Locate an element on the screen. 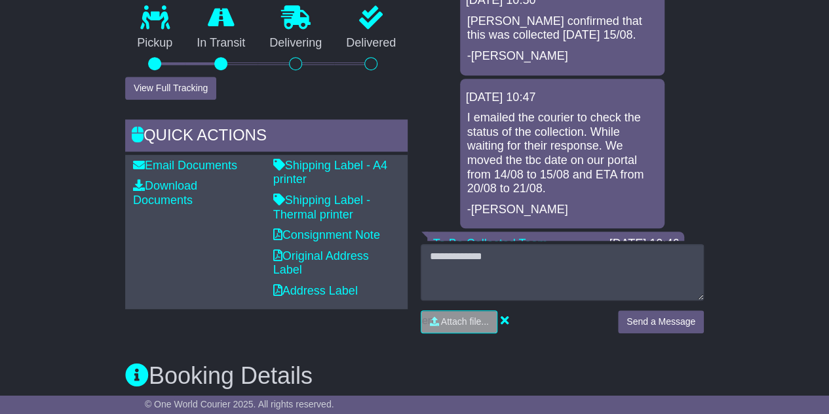  button: View Full Tracking is located at coordinates (170, 88).